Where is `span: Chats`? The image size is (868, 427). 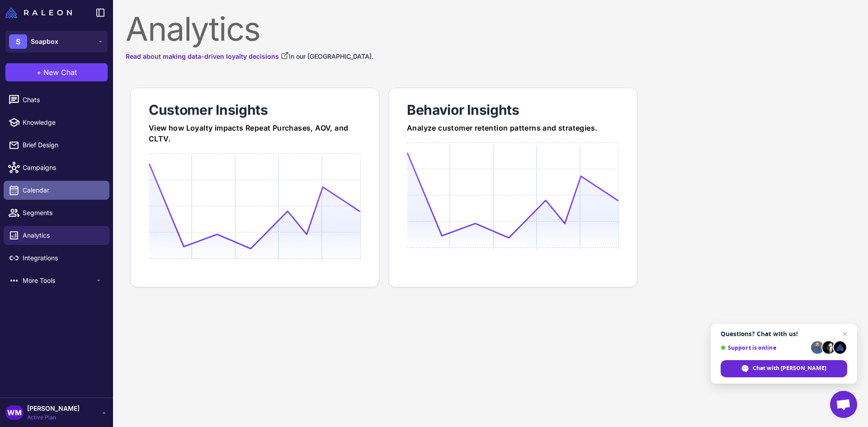
span: Chats is located at coordinates (63, 100).